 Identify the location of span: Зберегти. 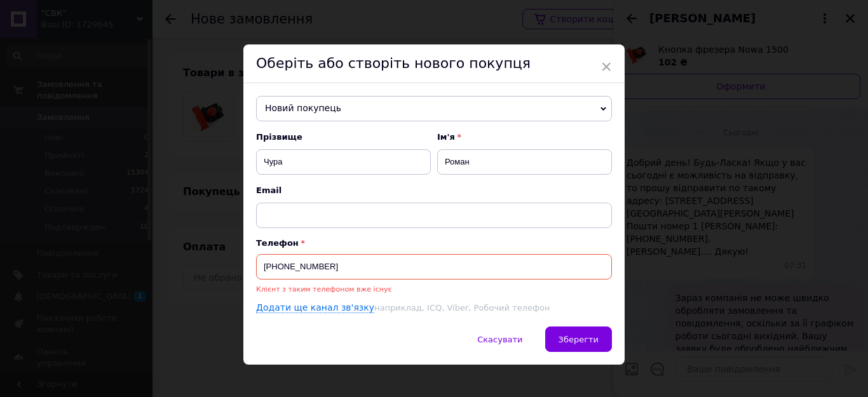
(579, 339).